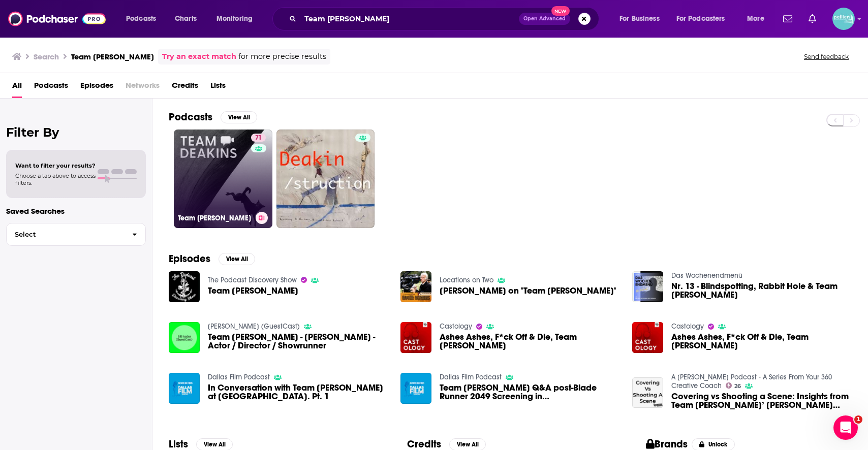 The image size is (868, 450). What do you see at coordinates (213, 117) in the screenshot?
I see `a: PodcastsView All` at bounding box center [213, 117].